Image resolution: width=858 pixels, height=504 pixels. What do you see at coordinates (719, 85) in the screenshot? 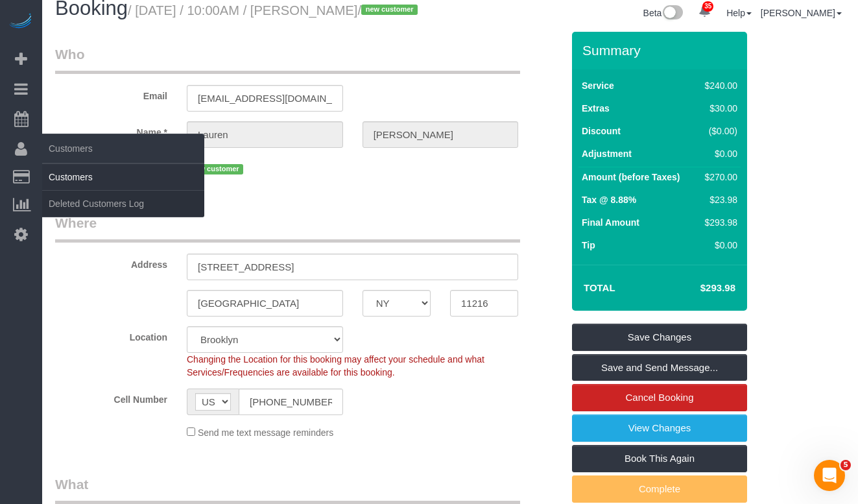
I see `div: $240.00` at bounding box center [719, 85].